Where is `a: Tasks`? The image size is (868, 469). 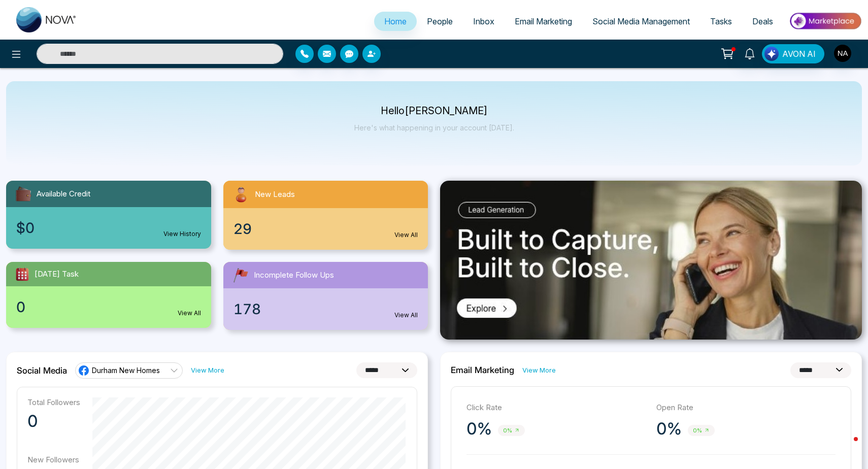 a: Tasks is located at coordinates (721, 22).